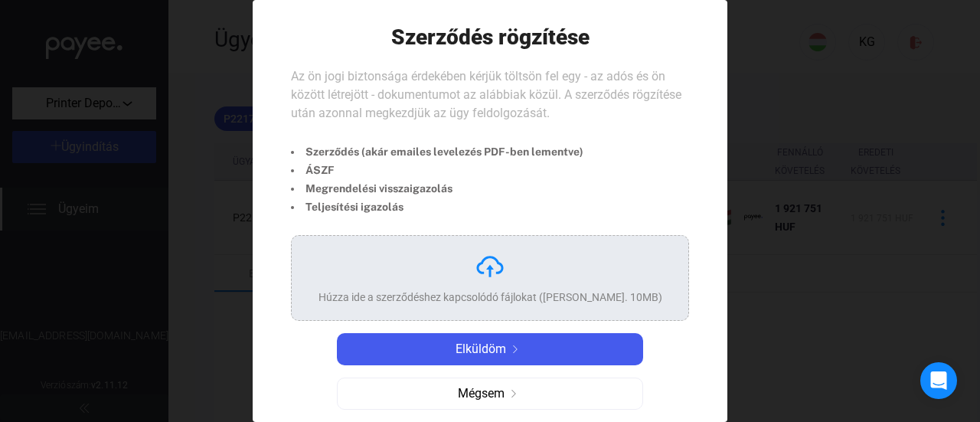 Image resolution: width=980 pixels, height=422 pixels. Describe the element at coordinates (490, 36) in the screenshot. I see `h1: Szerződés rögzítése` at that location.